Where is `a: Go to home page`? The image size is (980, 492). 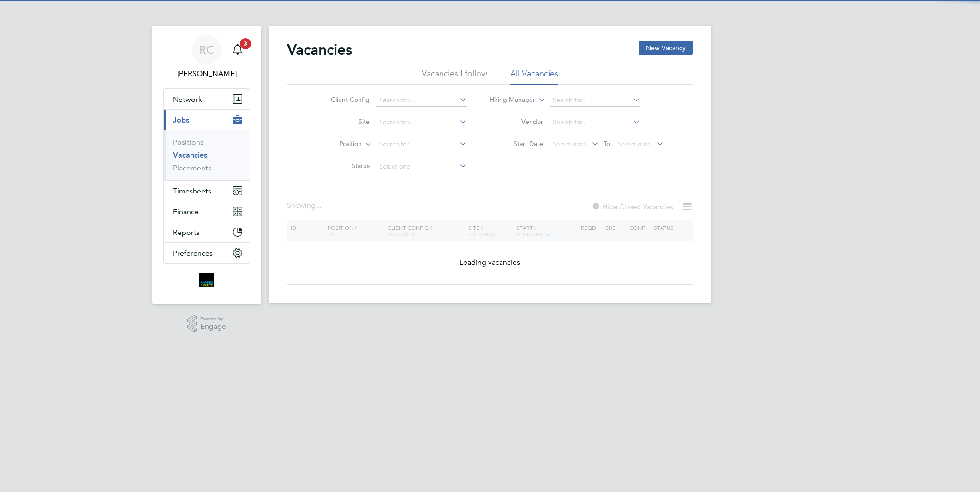 a: Go to home page is located at coordinates (206, 280).